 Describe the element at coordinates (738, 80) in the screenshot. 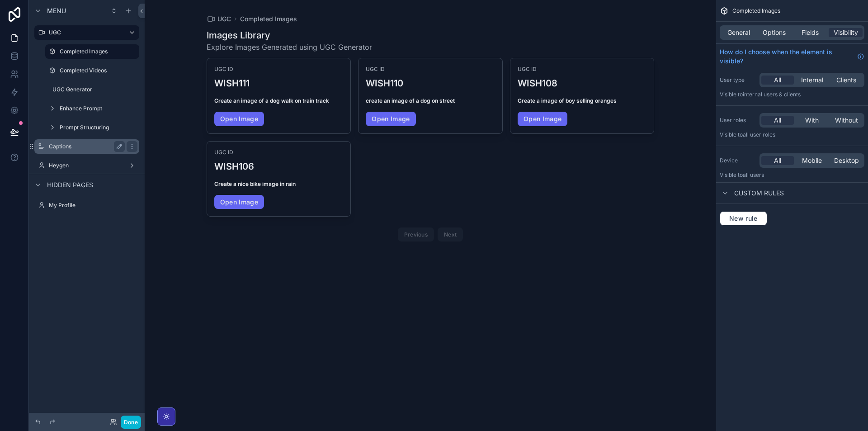

I see `label: User type` at that location.